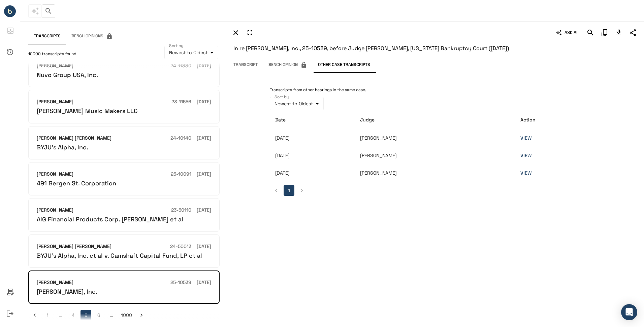 This screenshot has height=327, width=644. I want to click on button: ASK AI, so click(567, 32).